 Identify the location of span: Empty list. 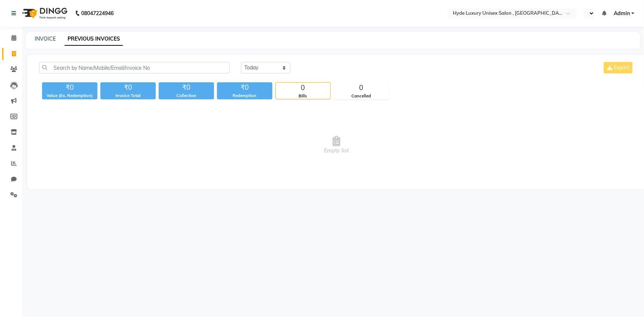
(337, 145).